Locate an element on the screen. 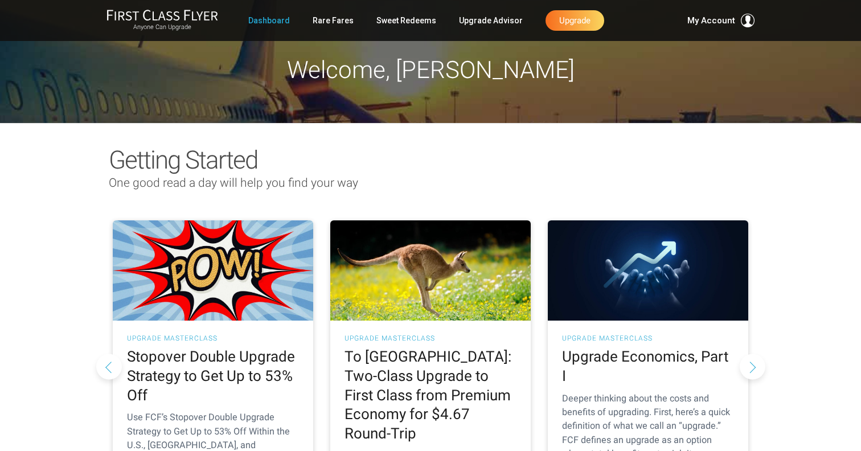 This screenshot has height=451, width=861. small: Anyone Can Upgrade is located at coordinates (162, 27).